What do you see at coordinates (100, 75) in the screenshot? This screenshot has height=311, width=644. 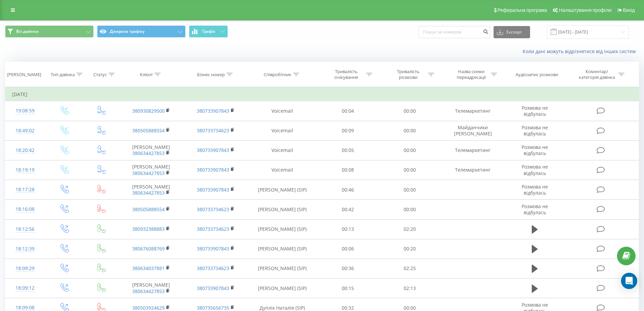 I see `div: Статус` at bounding box center [100, 75].